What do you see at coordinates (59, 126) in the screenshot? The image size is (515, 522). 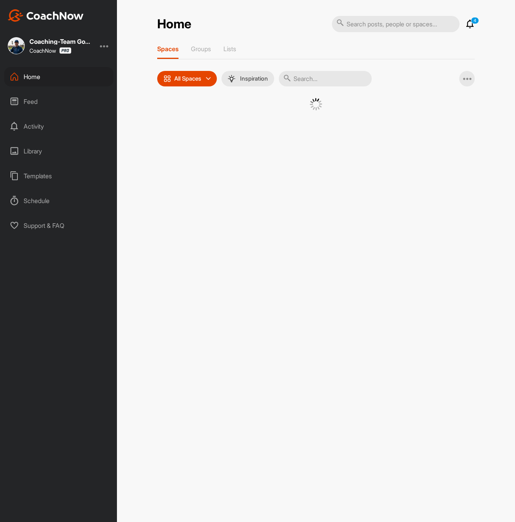 I see `div: Activity` at bounding box center [59, 126].